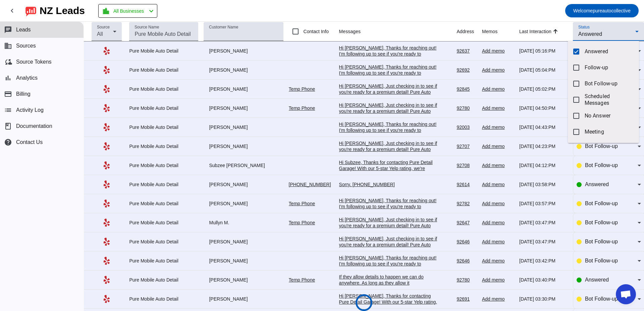 The image size is (644, 311). Describe the element at coordinates (609, 132) in the screenshot. I see `span: Meeting` at that location.